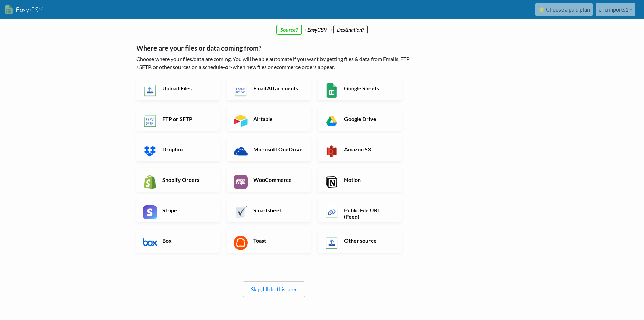  What do you see at coordinates (150, 212) in the screenshot?
I see `img: Stripe App & API` at bounding box center [150, 212].